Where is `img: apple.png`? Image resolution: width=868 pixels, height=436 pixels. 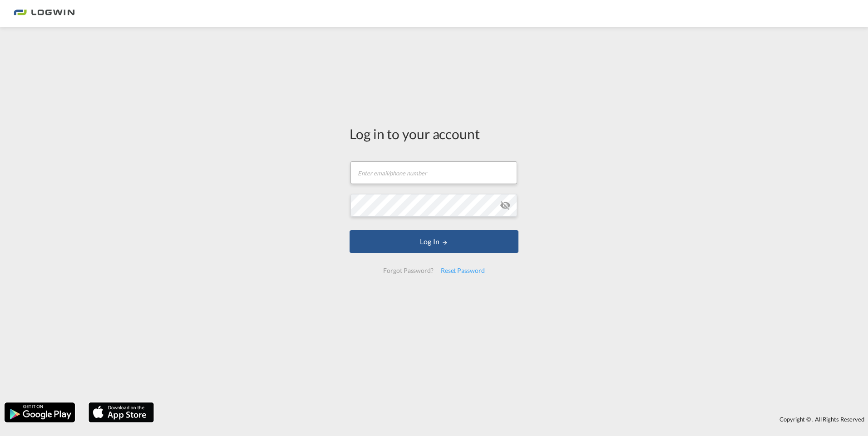
img: apple.png is located at coordinates (121, 413).